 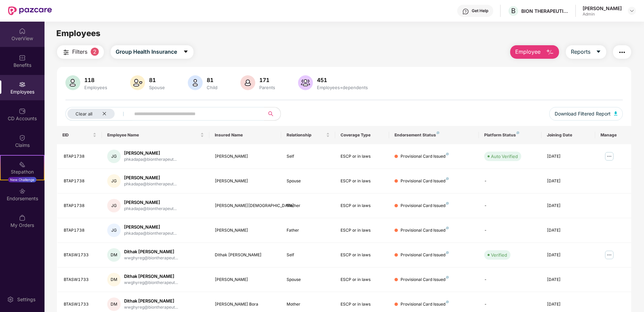 What do you see at coordinates (586, 114) in the screenshot?
I see `button: Download Filtered Report` at bounding box center [586, 114].